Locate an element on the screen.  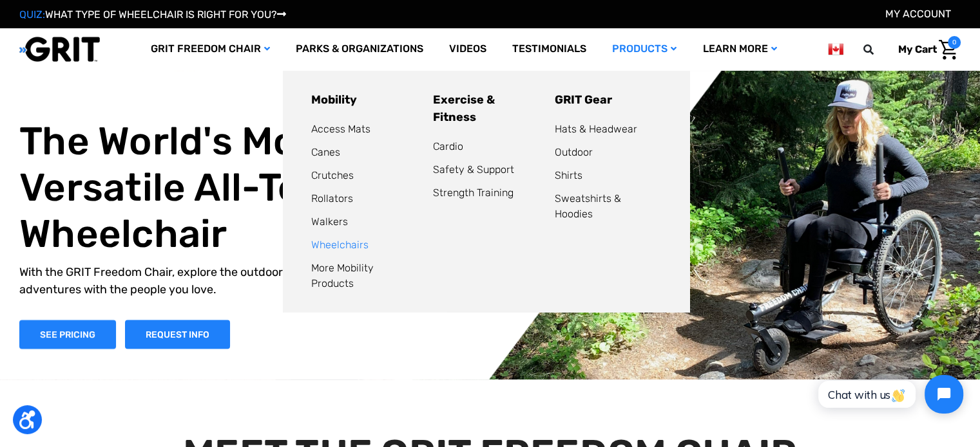
a: Sweatshirts & Hoodies is located at coordinates (587, 206).